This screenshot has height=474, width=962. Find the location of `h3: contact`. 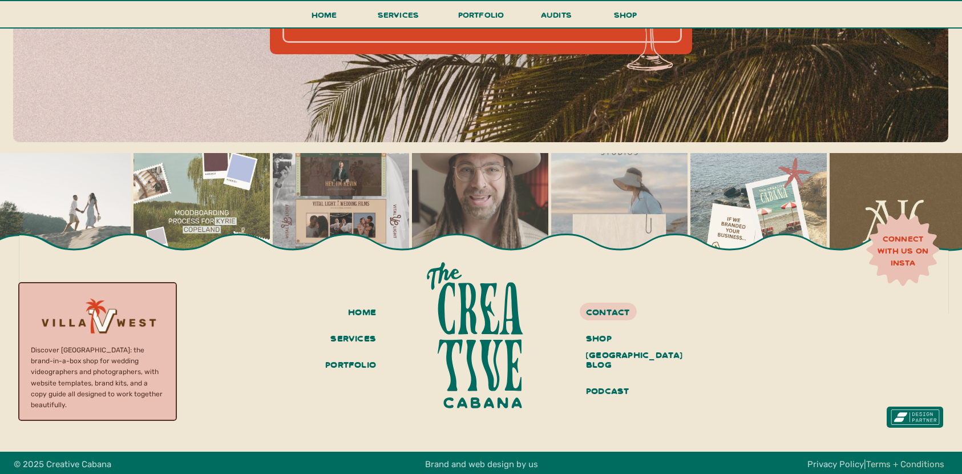

h3: contact is located at coordinates (629, 311).